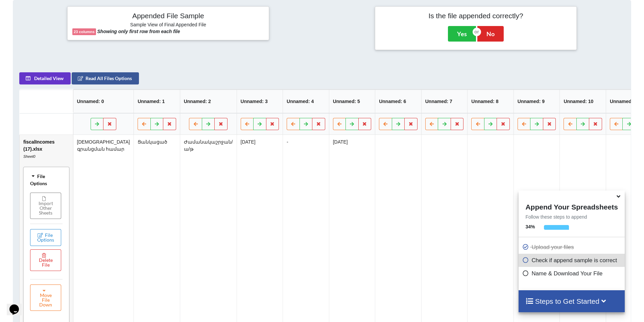 The height and width of the screenshot is (322, 644). What do you see at coordinates (45, 237) in the screenshot?
I see `button: File Options` at bounding box center [45, 237].